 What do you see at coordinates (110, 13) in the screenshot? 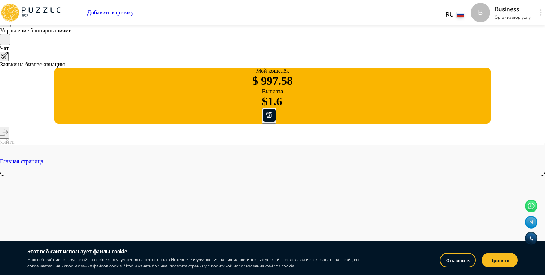
I see `a: Добавить карточку` at bounding box center [110, 13].